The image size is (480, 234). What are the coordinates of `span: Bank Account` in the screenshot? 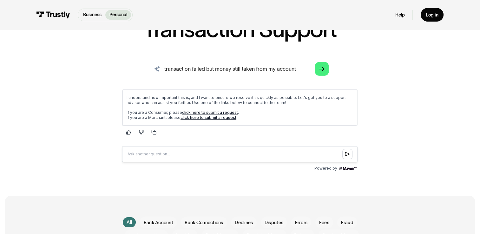 It's located at (158, 222).